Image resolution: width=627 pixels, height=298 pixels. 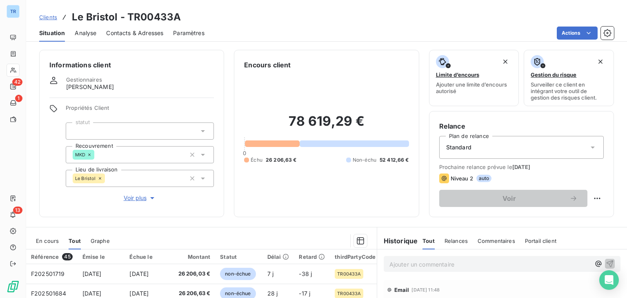 What do you see at coordinates (365, 160) in the screenshot?
I see `span: Non-échu` at bounding box center [365, 160].